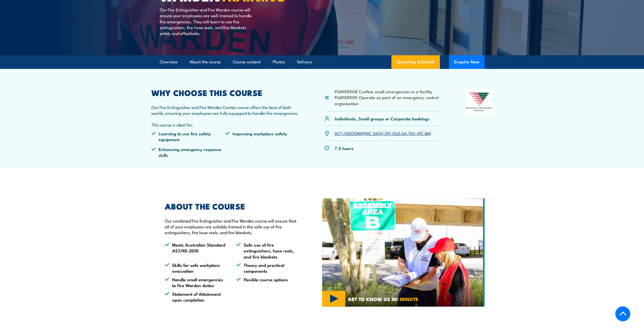 The image size is (644, 335). I want to click on li: Flexible course options, so click(268, 283).